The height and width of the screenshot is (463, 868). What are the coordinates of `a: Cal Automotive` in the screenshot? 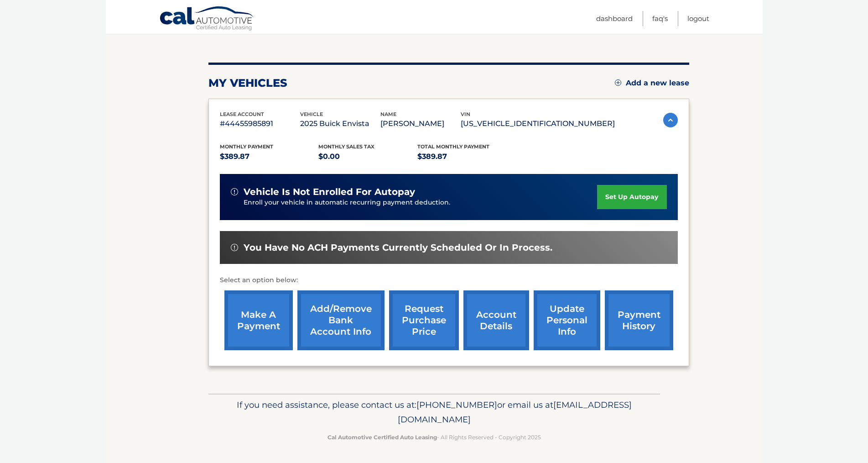 It's located at (207, 19).